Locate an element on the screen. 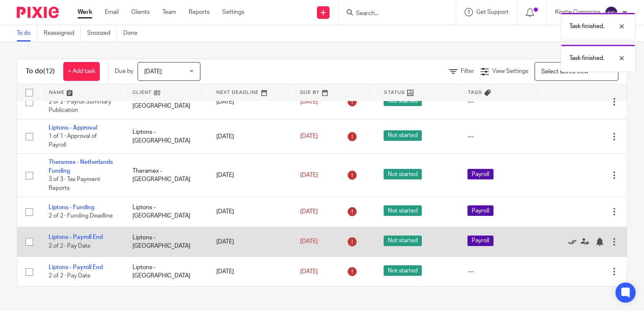 Image resolution: width=644 pixels, height=311 pixels. a: Theramex - Netherlands Funding is located at coordinates (80, 166).